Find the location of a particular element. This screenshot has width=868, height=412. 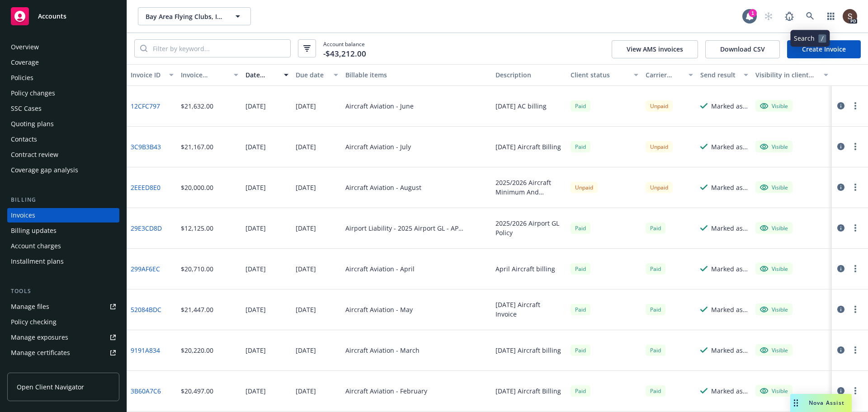

div: Client status is located at coordinates (600, 74).